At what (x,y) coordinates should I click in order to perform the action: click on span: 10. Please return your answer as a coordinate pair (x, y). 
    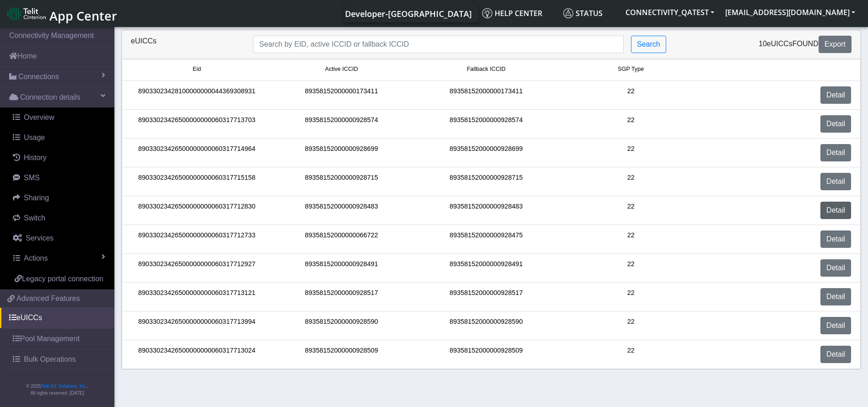
    Looking at the image, I should click on (763, 43).